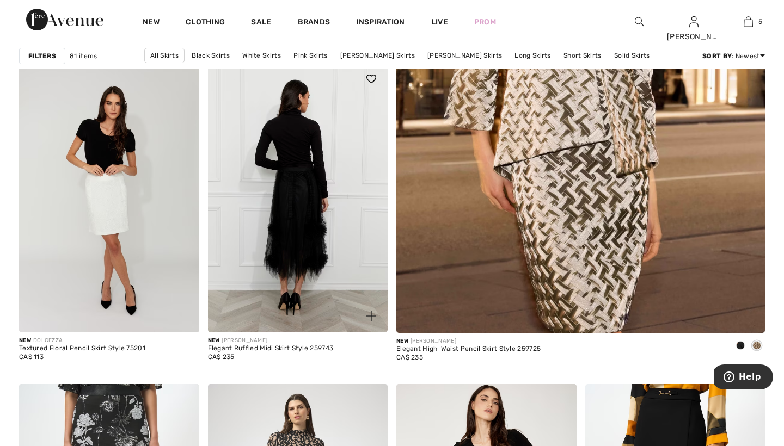 Image resolution: width=784 pixels, height=446 pixels. I want to click on a: New, so click(151, 23).